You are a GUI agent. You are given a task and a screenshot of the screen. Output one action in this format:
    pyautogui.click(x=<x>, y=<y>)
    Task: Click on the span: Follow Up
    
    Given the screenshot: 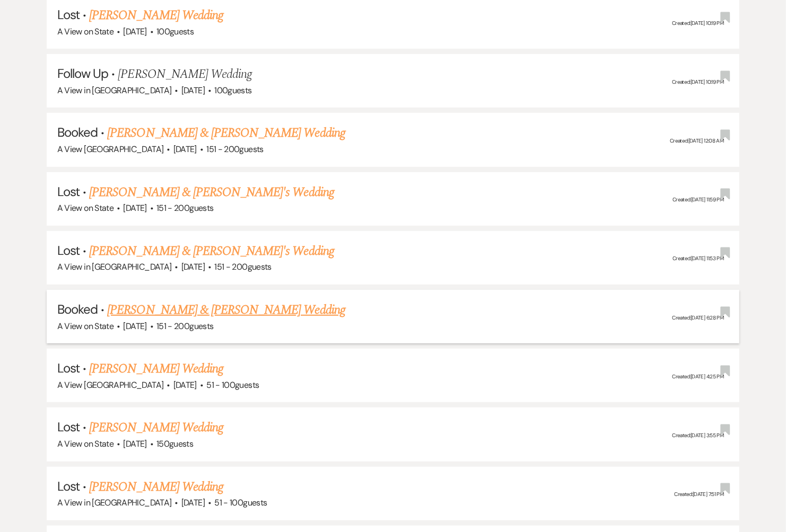 What is the action you would take?
    pyautogui.click(x=83, y=73)
    